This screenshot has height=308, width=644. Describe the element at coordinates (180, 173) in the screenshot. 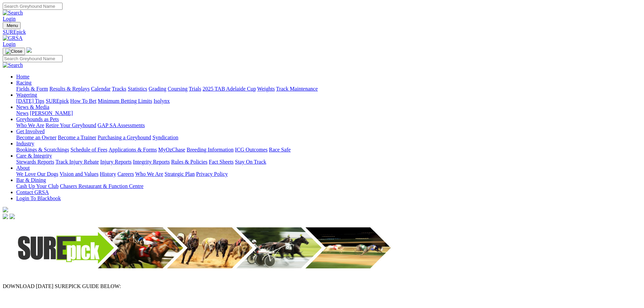

I see `a: Strategic Plan` at that location.